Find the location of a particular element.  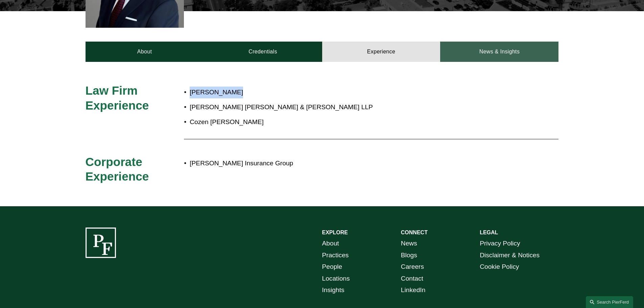

a: Cookie Policy is located at coordinates (499, 267).